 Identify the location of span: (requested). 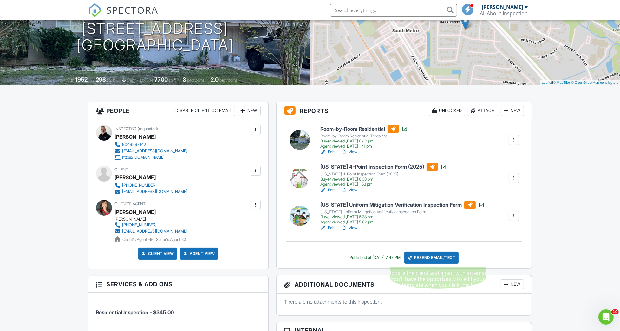
(148, 128).